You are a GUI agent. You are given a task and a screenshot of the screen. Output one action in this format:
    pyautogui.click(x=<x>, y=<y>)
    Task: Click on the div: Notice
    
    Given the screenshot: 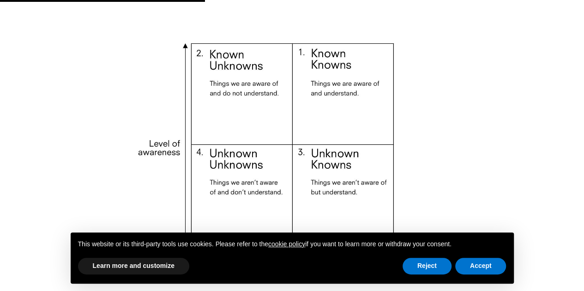 What is the action you would take?
    pyautogui.click(x=292, y=258)
    